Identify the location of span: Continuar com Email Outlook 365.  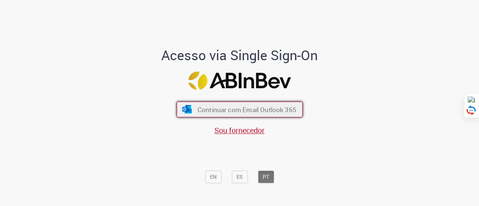
(246, 109).